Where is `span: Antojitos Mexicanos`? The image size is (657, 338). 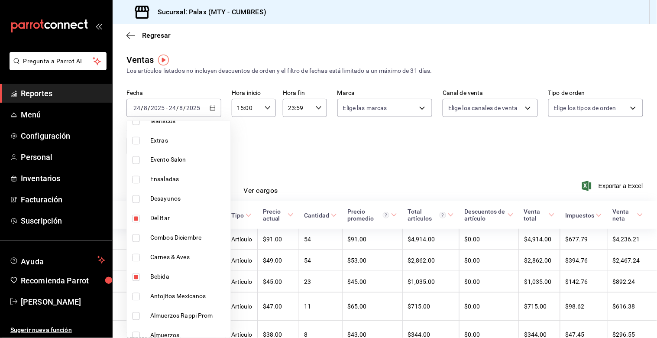 span: Antojitos Mexicanos is located at coordinates (188, 296).